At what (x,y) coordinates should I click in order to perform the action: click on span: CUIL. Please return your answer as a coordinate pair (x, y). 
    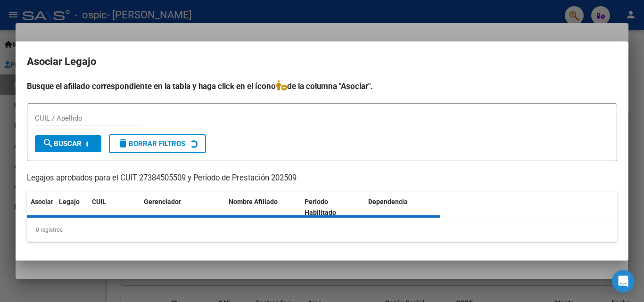
    Looking at the image, I should click on (99, 202).